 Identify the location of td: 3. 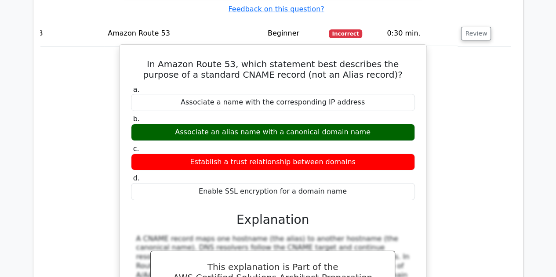
(70, 33).